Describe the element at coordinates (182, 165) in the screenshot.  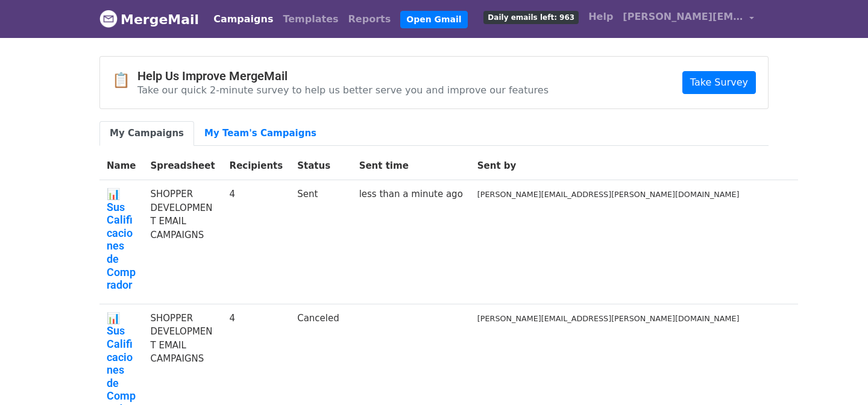
I see `th: Spreadsheet` at that location.